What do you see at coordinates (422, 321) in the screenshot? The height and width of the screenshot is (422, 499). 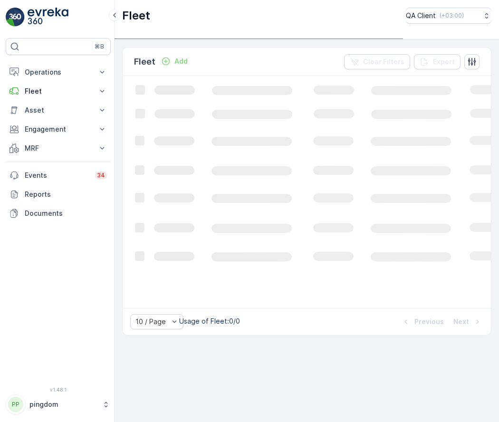 I see `button: Previous` at bounding box center [422, 321].